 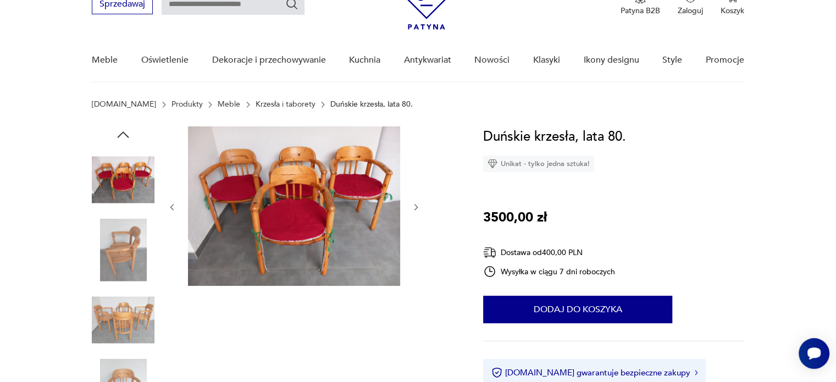 What do you see at coordinates (546, 60) in the screenshot?
I see `a: Klasyki` at bounding box center [546, 60].